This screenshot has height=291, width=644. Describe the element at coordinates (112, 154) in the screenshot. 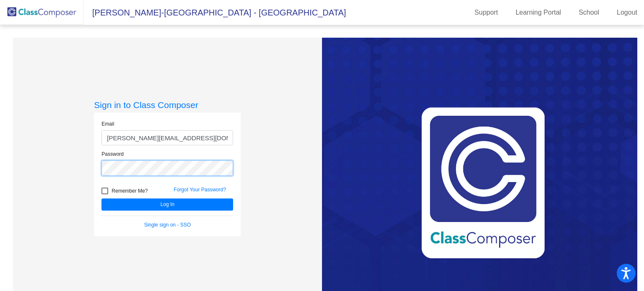

I see `label: Password` at that location.